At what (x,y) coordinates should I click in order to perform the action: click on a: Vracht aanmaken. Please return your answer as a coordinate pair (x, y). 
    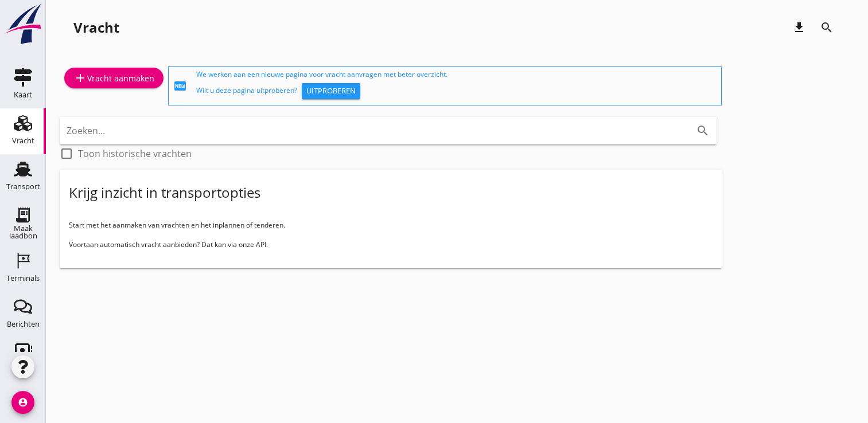
    Looking at the image, I should click on (114, 78).